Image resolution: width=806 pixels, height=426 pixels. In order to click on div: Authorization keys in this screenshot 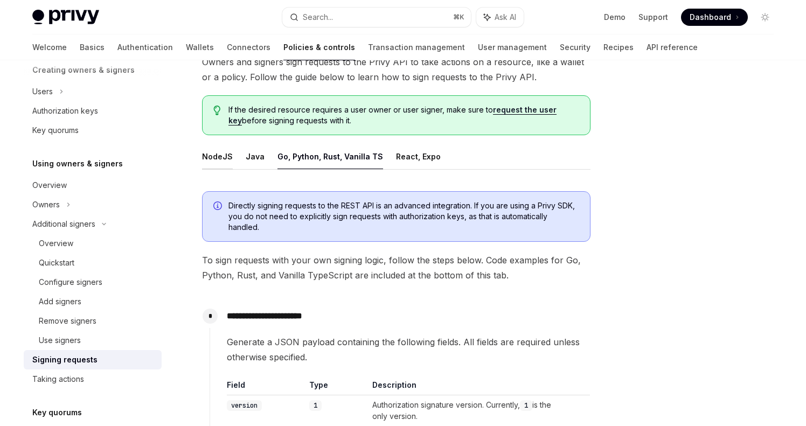, I will do `click(65, 111)`.